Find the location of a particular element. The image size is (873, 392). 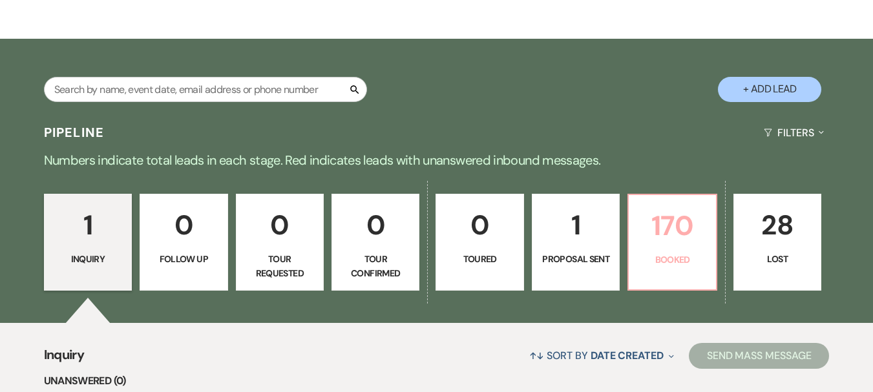

p: 170 is located at coordinates (672, 226).